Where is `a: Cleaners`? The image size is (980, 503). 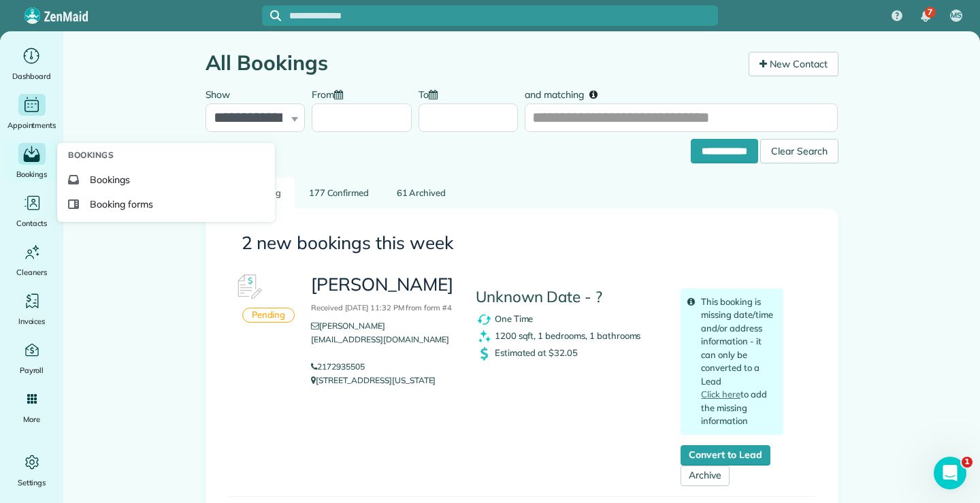 a: Cleaners is located at coordinates (31, 260).